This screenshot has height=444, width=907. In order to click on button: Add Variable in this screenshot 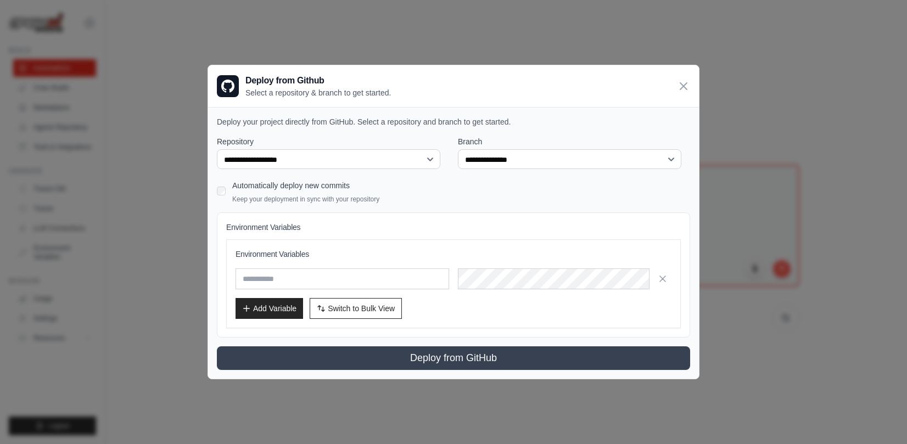, I will do `click(269, 308)`.